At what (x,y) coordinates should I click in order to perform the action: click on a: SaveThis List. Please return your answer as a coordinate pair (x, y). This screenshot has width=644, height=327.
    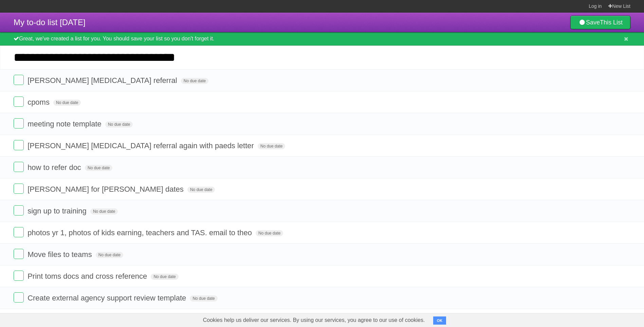
    Looking at the image, I should click on (601, 22).